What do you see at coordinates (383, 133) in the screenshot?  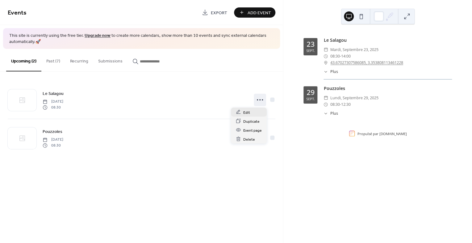 I see `div: Propulsé par` at bounding box center [383, 133].